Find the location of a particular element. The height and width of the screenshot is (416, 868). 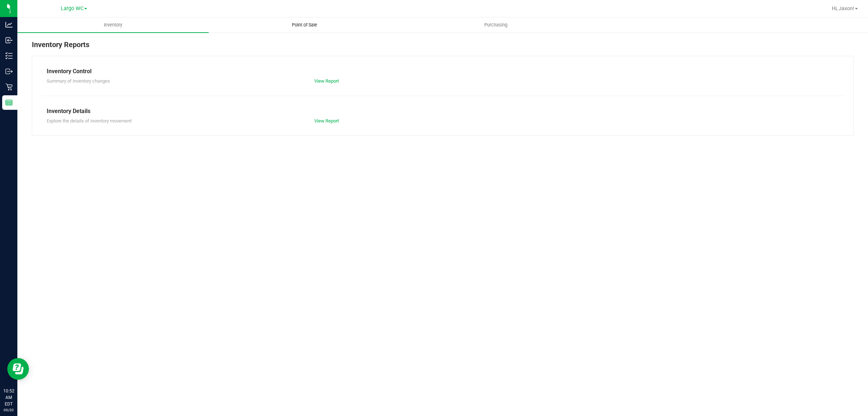

inline-svg: Inbound is located at coordinates (9, 40).